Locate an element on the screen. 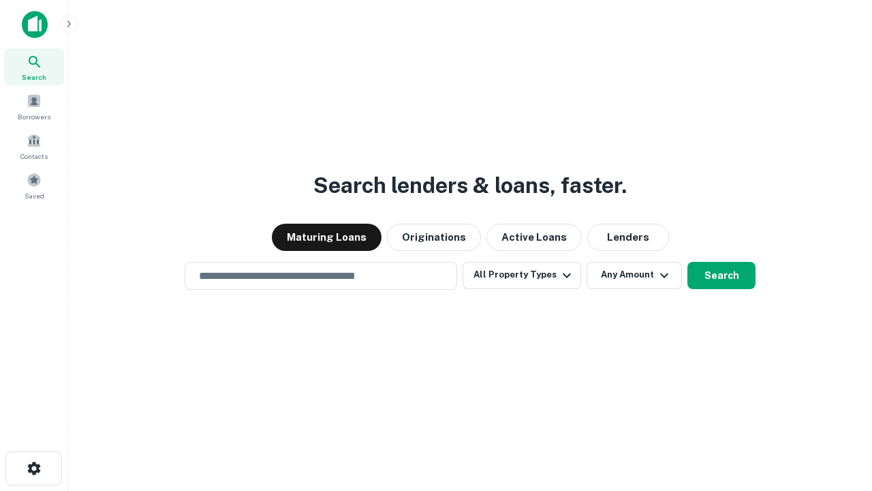 The height and width of the screenshot is (491, 872). a: Search is located at coordinates (34, 67).